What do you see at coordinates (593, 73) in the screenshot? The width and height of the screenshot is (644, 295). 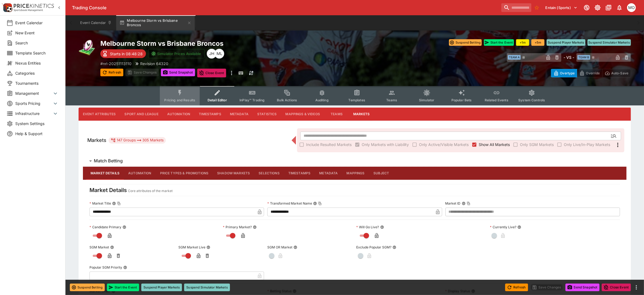 I see `p: Override` at bounding box center [593, 73].